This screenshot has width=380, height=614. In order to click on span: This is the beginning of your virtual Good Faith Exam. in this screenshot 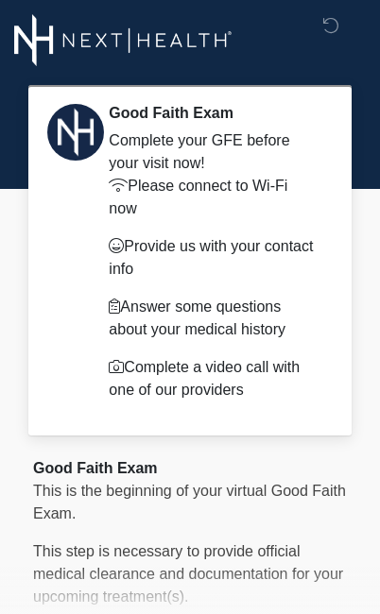, I will do `click(189, 502)`.